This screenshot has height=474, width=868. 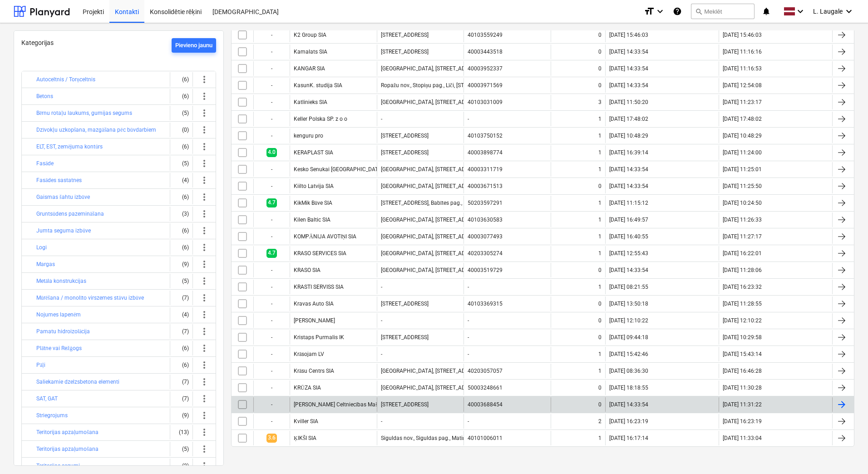 What do you see at coordinates (45, 264) in the screenshot?
I see `button: Margas` at bounding box center [45, 264].